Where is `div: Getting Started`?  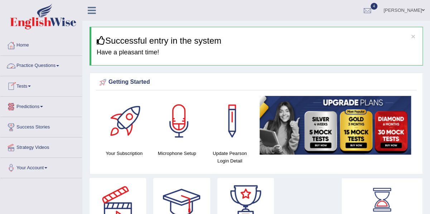 div: Getting Started is located at coordinates (256, 82).